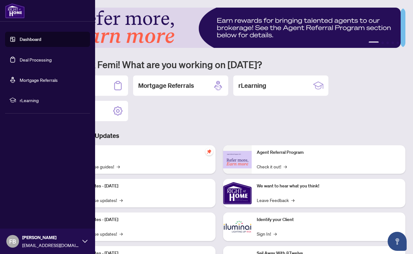 The height and width of the screenshot is (254, 413). Describe the element at coordinates (35, 60) in the screenshot. I see `a: Deal Processing` at that location.